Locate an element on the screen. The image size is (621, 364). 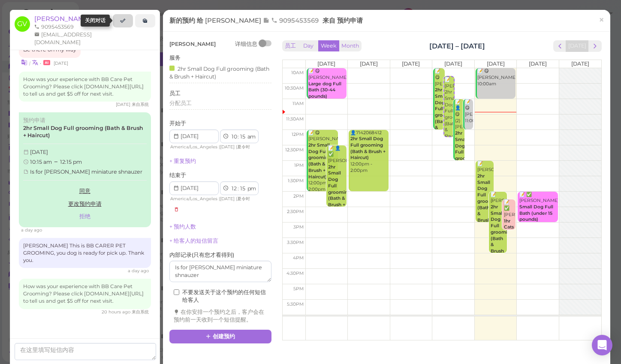
button: 拒绝 is located at coordinates (85, 217).